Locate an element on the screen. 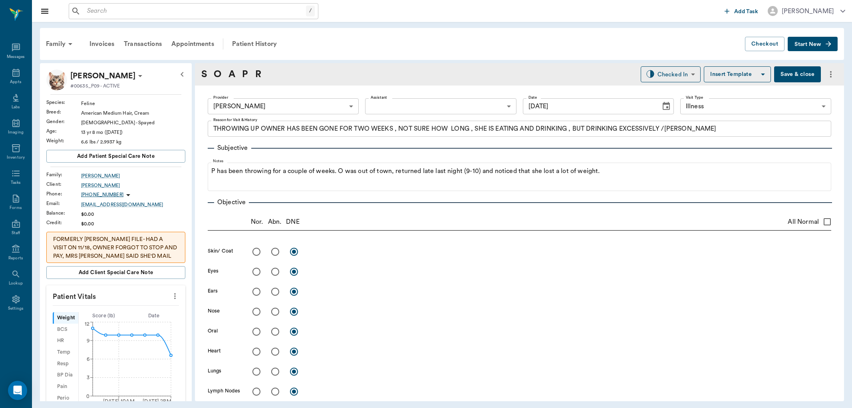 The image size is (852, 408). div: Phone : is located at coordinates (63, 194).